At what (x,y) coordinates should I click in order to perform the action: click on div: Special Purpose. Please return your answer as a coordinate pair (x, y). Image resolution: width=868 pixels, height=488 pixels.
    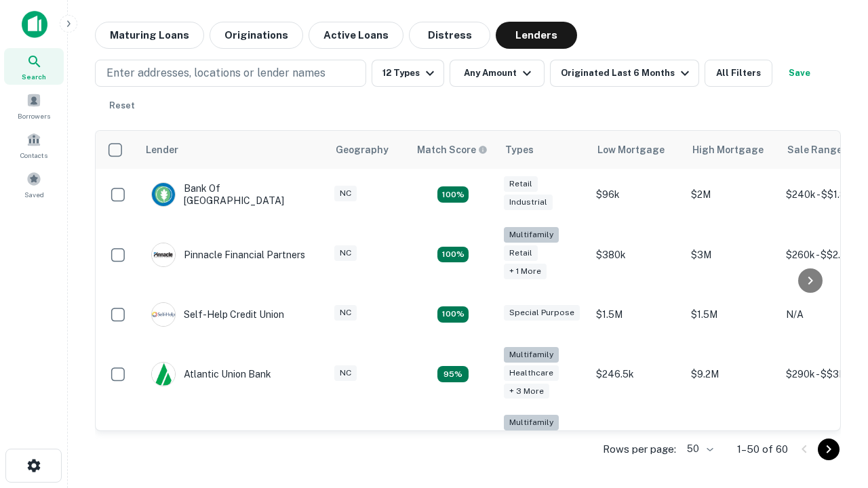
    Looking at the image, I should click on (542, 313).